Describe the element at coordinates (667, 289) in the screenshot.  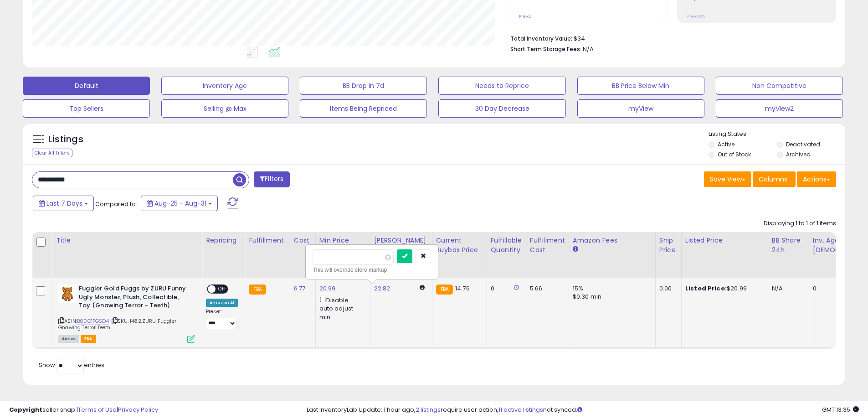
I see `div: 0.00` at that location.